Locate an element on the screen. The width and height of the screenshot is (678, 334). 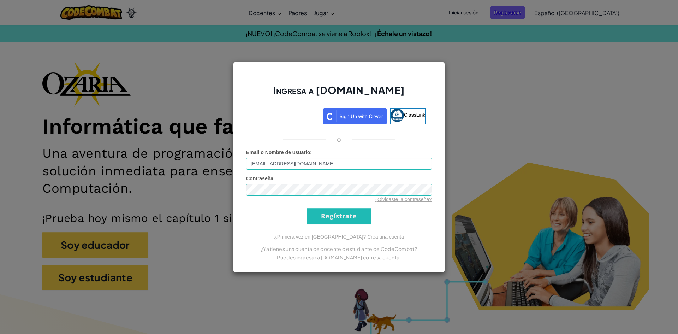
a: ¿Olvidaste la contraseña? is located at coordinates (403, 199).